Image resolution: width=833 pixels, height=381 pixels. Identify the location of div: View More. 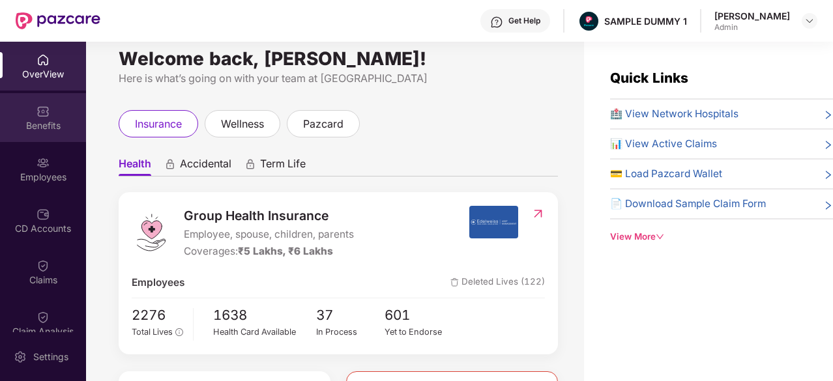
(722, 237).